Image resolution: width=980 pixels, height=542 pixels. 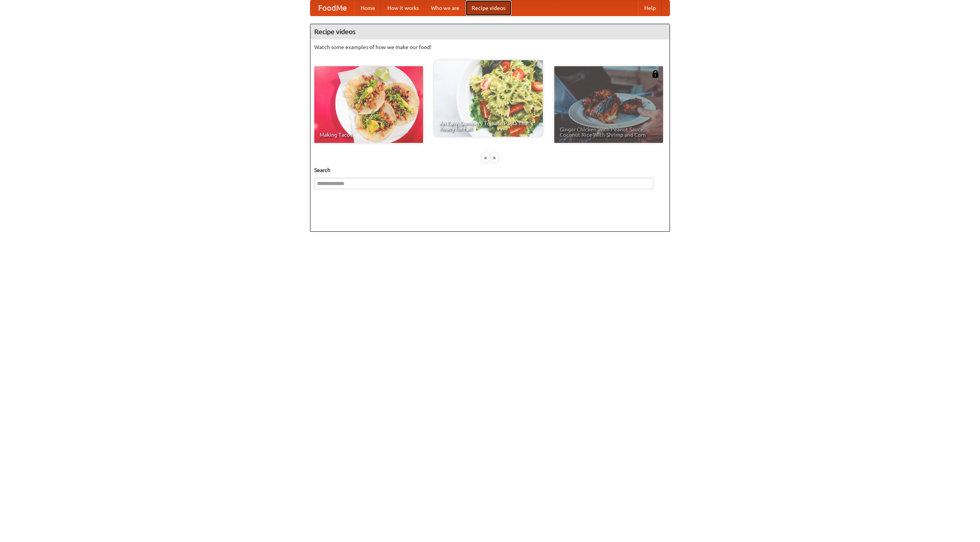 I want to click on a: Who we are, so click(x=446, y=8).